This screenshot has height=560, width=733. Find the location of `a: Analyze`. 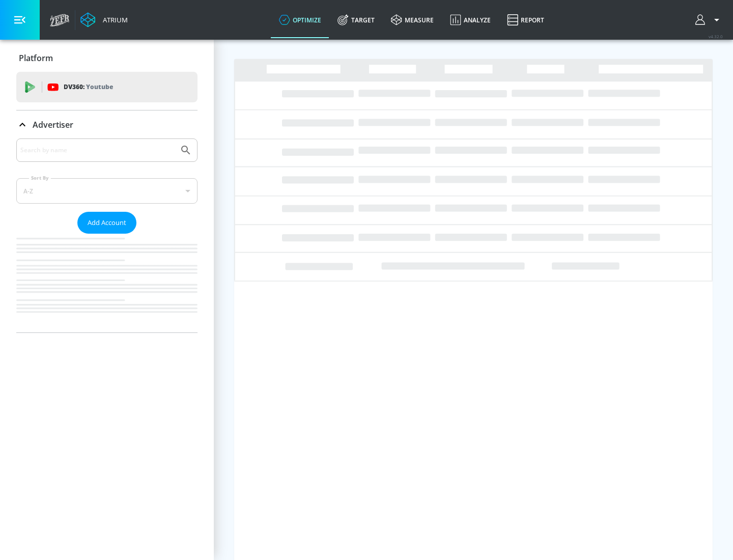

a: Analyze is located at coordinates (471, 20).